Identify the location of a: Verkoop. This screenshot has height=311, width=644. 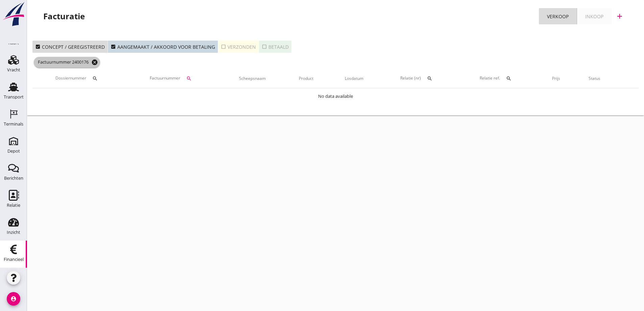
(558, 16).